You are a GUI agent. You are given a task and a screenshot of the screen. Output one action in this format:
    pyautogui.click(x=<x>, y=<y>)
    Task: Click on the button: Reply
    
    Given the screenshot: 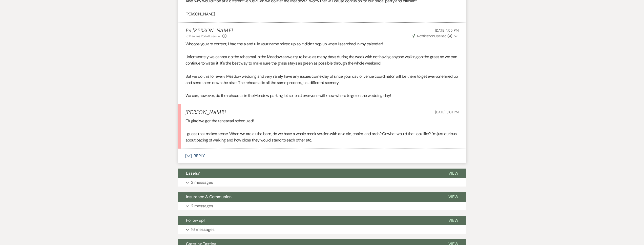 What is the action you would take?
    pyautogui.click(x=322, y=156)
    